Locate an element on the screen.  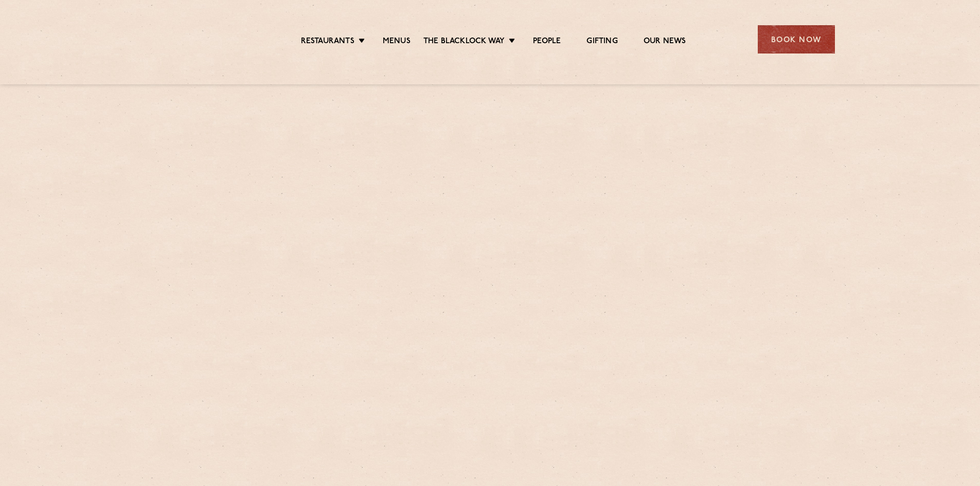
a: Gifting is located at coordinates (602, 42).